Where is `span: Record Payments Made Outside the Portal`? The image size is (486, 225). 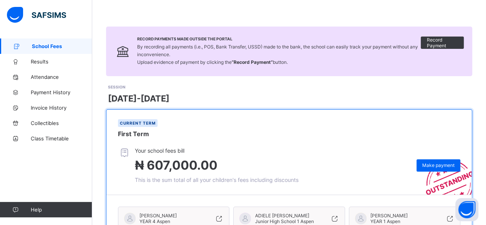 span: Record Payments Made Outside the Portal is located at coordinates (279, 39).